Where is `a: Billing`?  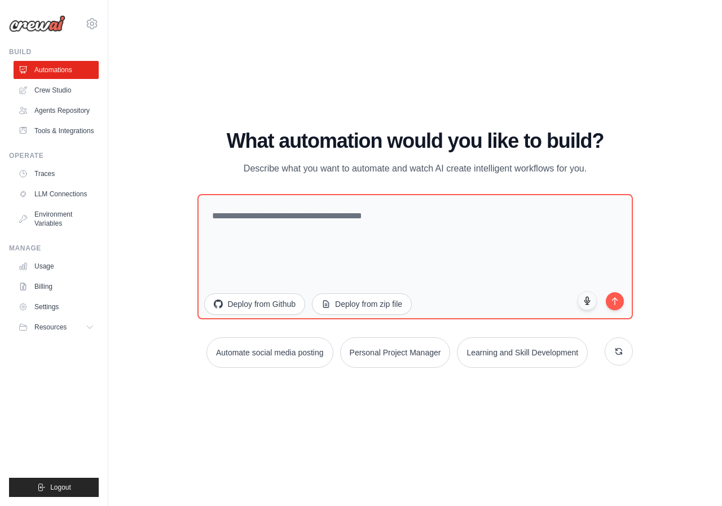 a: Billing is located at coordinates (56, 287).